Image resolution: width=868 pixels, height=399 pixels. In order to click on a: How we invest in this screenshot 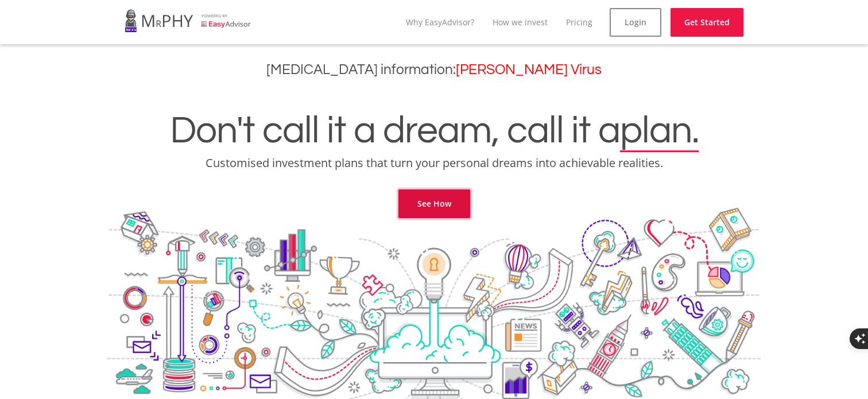, I will do `click(520, 22)`.